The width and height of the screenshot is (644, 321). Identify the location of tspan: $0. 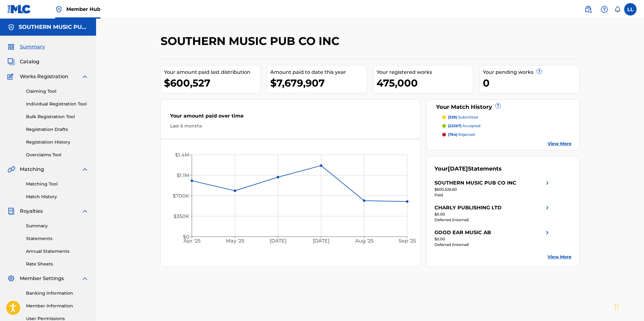
(186, 236).